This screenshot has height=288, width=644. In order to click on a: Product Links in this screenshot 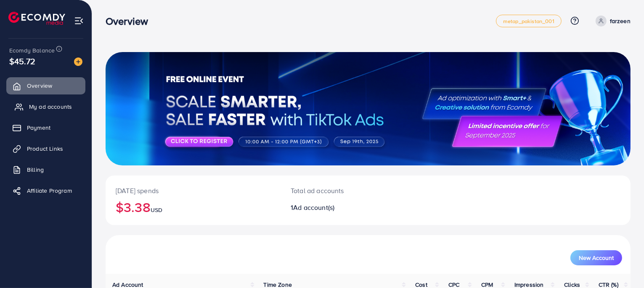, I will do `click(46, 149)`.